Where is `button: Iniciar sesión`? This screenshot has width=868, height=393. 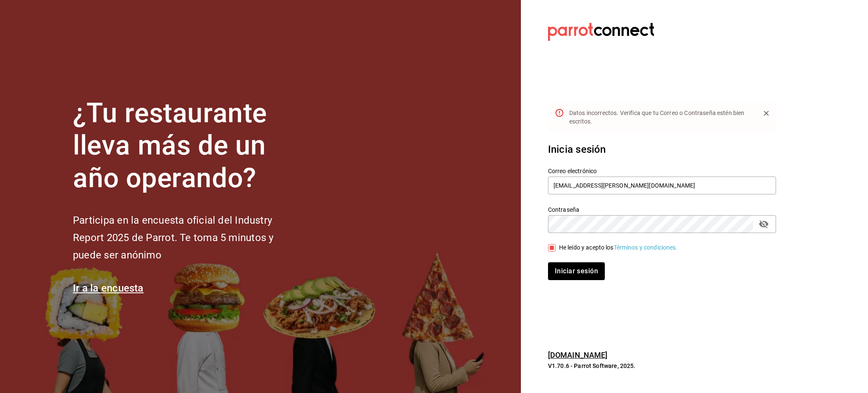
button: Iniciar sesión is located at coordinates (576, 271).